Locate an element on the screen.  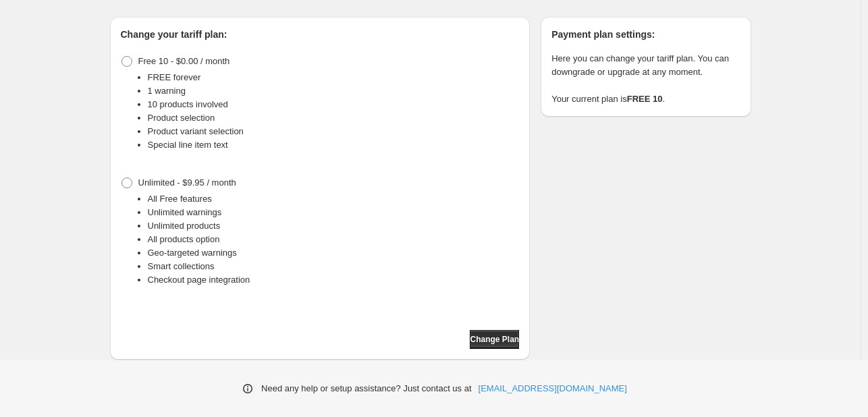
h2: Payment plan settings: is located at coordinates (645, 34).